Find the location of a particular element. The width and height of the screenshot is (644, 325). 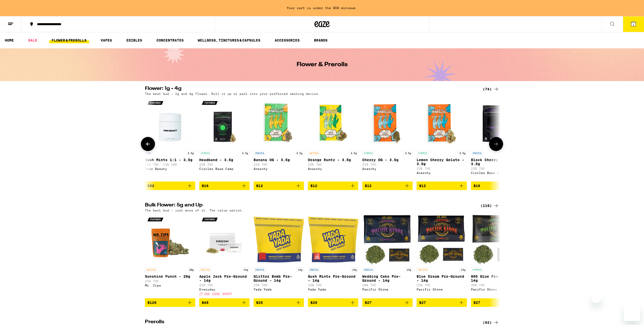

div: Yada Yada is located at coordinates (333, 289).